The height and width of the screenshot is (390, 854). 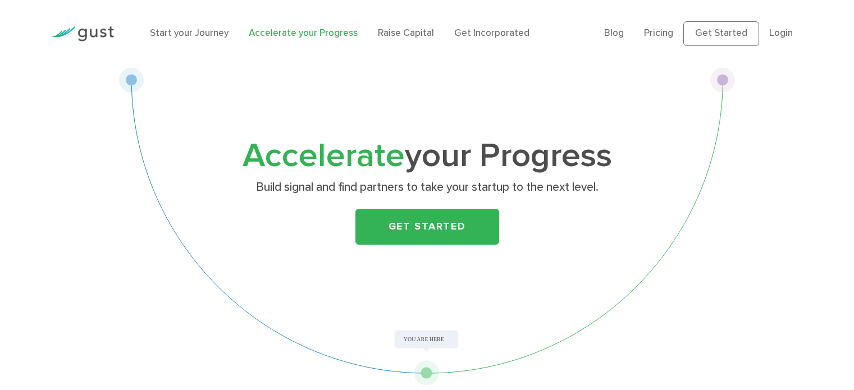 What do you see at coordinates (83, 34) in the screenshot?
I see `img: Gust Logo` at bounding box center [83, 34].